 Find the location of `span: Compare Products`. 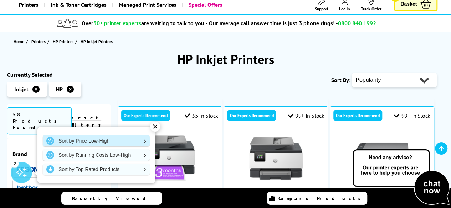

span: Compare Products is located at coordinates (321, 199).